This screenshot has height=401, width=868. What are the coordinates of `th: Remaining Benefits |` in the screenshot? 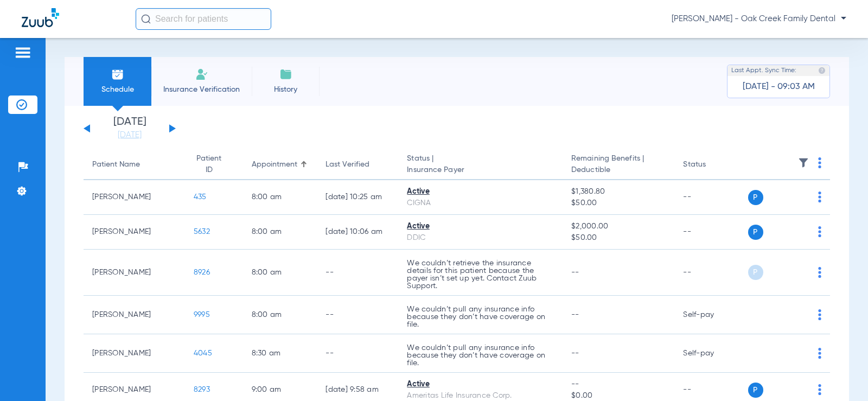 It's located at (619, 165).